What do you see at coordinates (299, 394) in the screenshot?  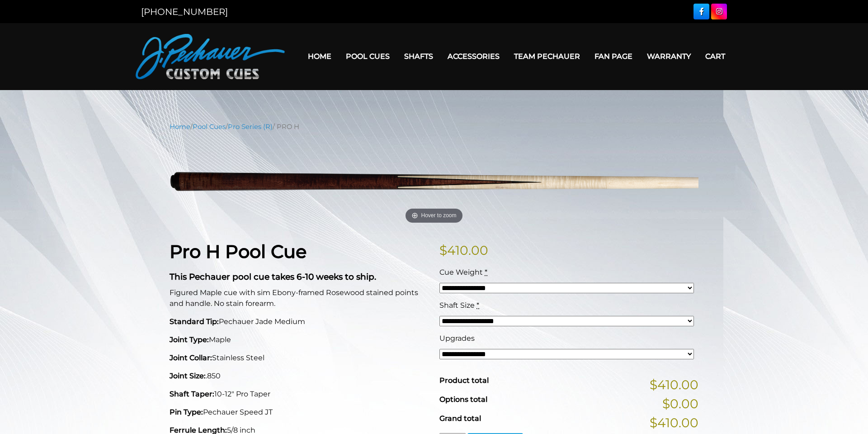 I see `p: 10-12" Pro Taper` at bounding box center [299, 394].